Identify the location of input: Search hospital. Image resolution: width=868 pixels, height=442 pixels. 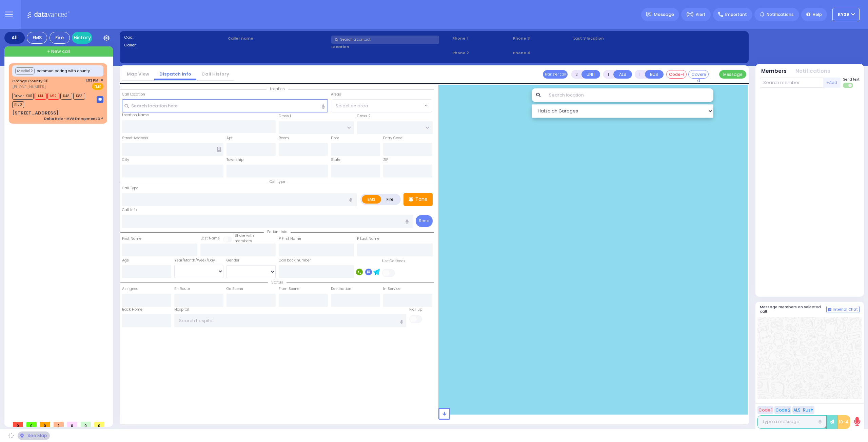
(291, 321).